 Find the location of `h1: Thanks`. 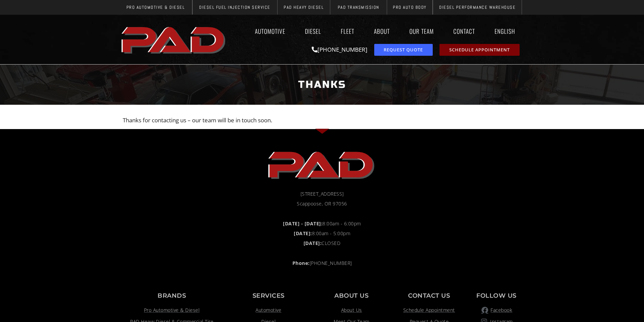

h1: Thanks is located at coordinates (322, 84).